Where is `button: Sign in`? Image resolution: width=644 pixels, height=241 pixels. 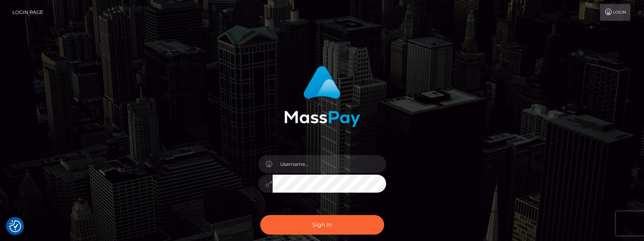
button: Sign in is located at coordinates (322, 224).